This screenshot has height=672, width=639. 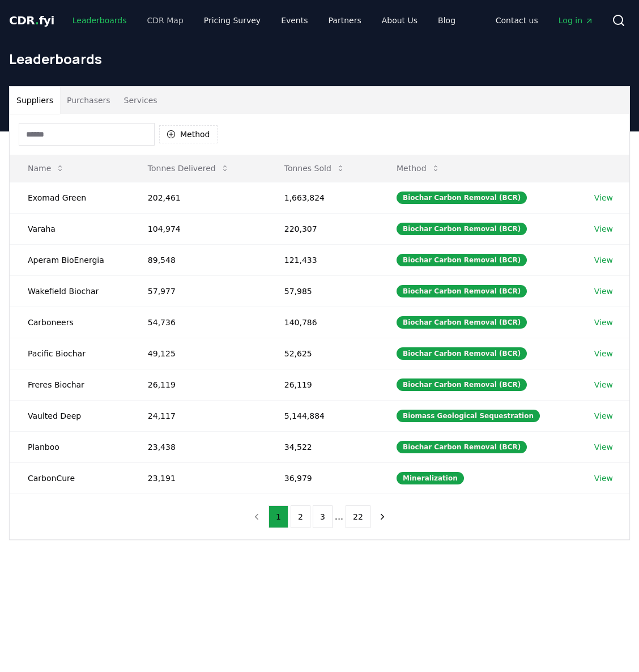 I want to click on td: 202,461, so click(x=198, y=197).